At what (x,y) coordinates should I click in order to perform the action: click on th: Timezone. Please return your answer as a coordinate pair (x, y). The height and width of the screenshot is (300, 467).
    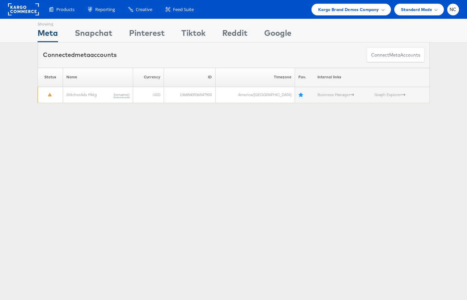
    Looking at the image, I should click on (255, 77).